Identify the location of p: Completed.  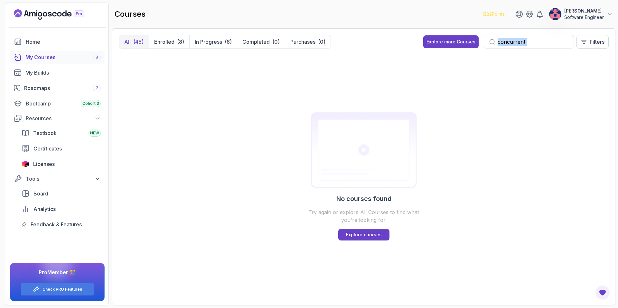
(256, 42).